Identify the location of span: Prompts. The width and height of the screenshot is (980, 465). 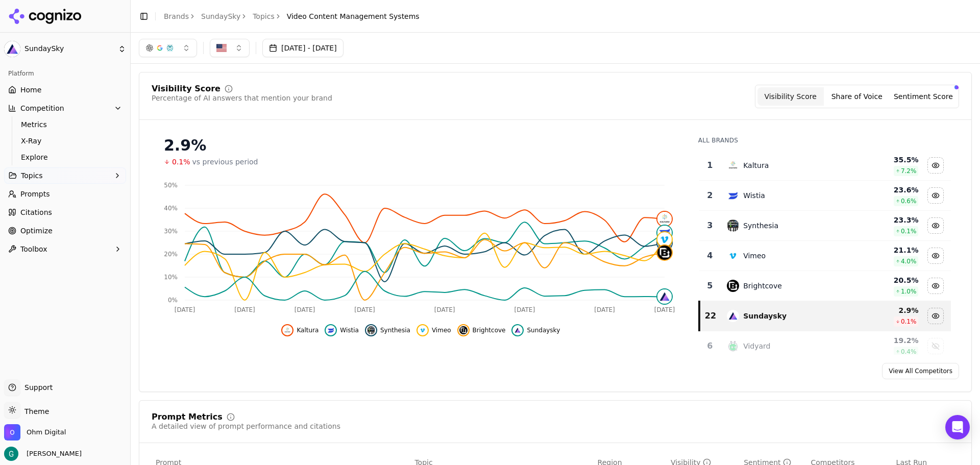
(35, 194).